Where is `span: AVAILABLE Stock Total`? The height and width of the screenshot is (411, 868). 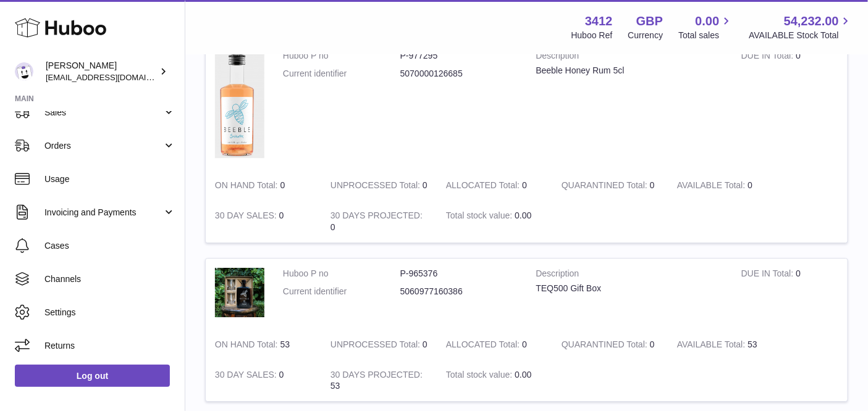 span: AVAILABLE Stock Total is located at coordinates (801, 35).